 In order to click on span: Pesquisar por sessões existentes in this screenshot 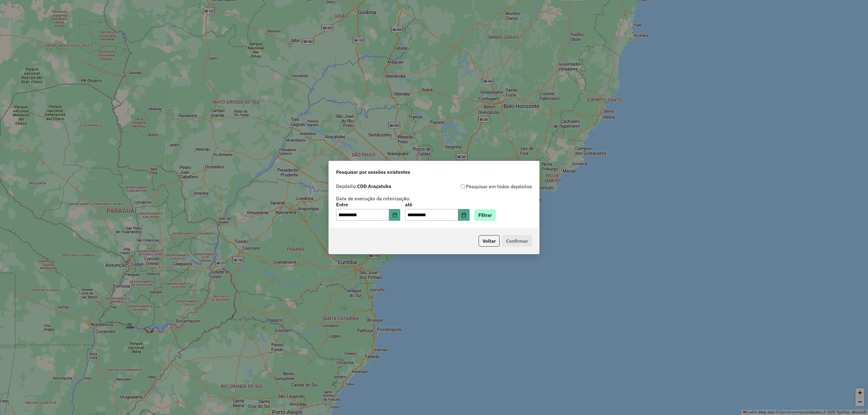, I will do `click(373, 172)`.